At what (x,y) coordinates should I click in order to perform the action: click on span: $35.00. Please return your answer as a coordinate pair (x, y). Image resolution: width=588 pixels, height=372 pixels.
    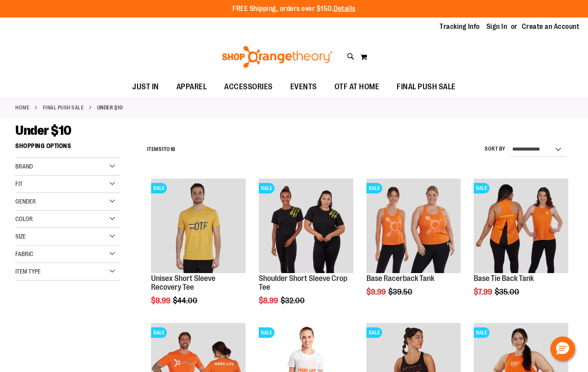
    Looking at the image, I should click on (508, 292).